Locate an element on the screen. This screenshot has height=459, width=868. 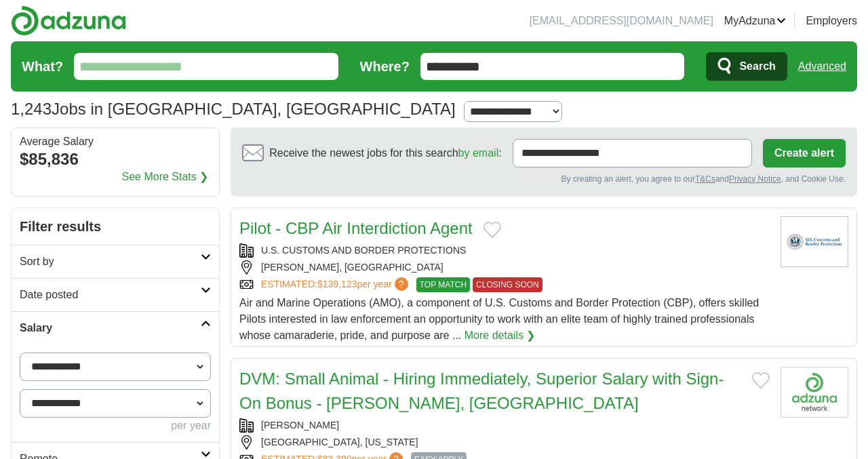
a: Pilot - CBP Air Interdiction Agent is located at coordinates (356, 228).